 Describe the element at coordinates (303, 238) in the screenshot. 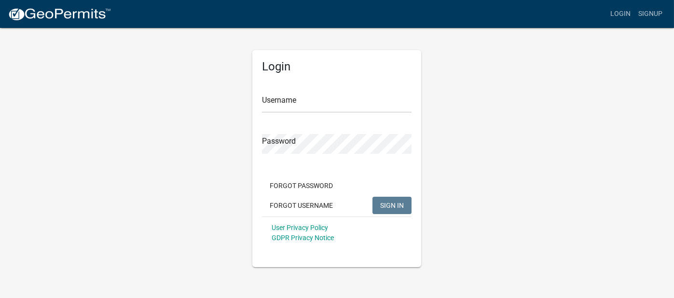

I see `a: GDPR Privacy Notice` at that location.